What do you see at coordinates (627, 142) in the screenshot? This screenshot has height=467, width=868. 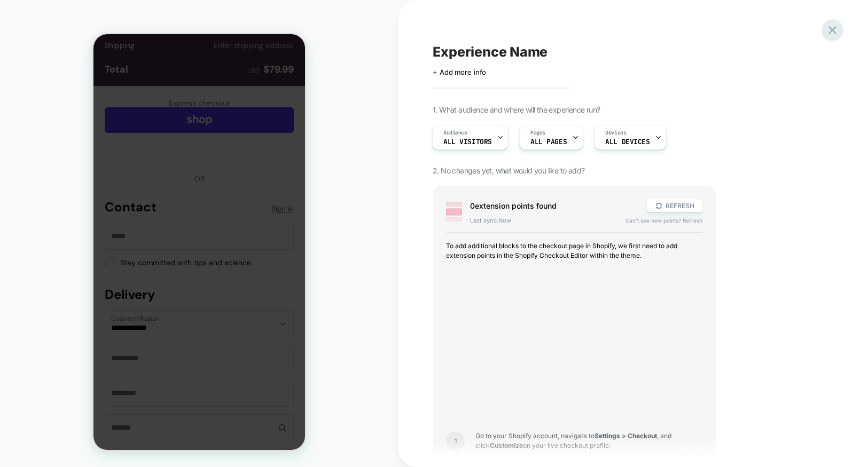 I see `span: ALL DEVICES` at bounding box center [627, 142].